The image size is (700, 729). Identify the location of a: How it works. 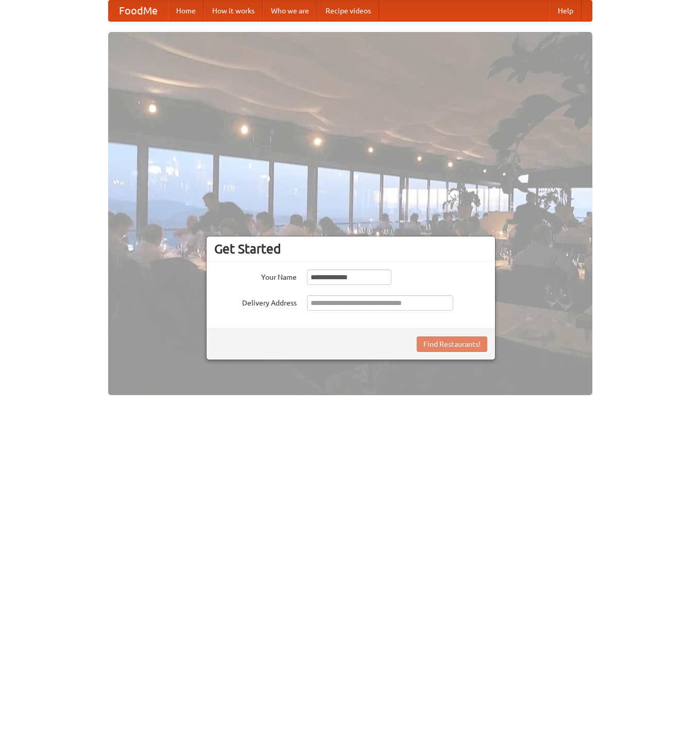
(234, 11).